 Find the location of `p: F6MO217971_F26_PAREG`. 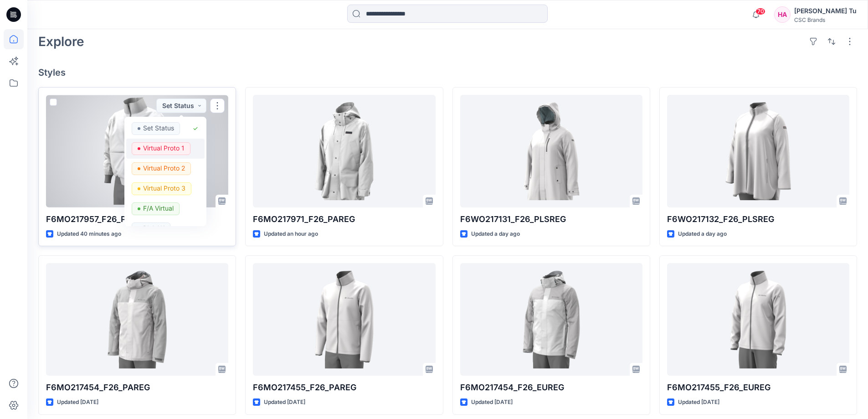

p: F6MO217971_F26_PAREG is located at coordinates (344, 219).